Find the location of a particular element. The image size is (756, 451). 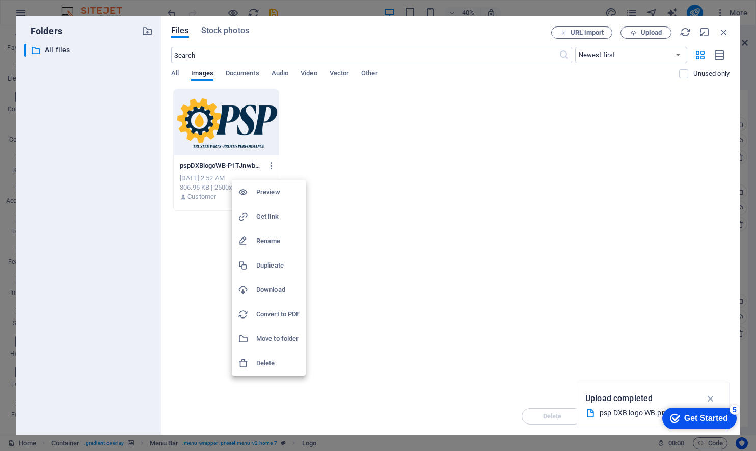

h6: Move to folder is located at coordinates (278, 339).